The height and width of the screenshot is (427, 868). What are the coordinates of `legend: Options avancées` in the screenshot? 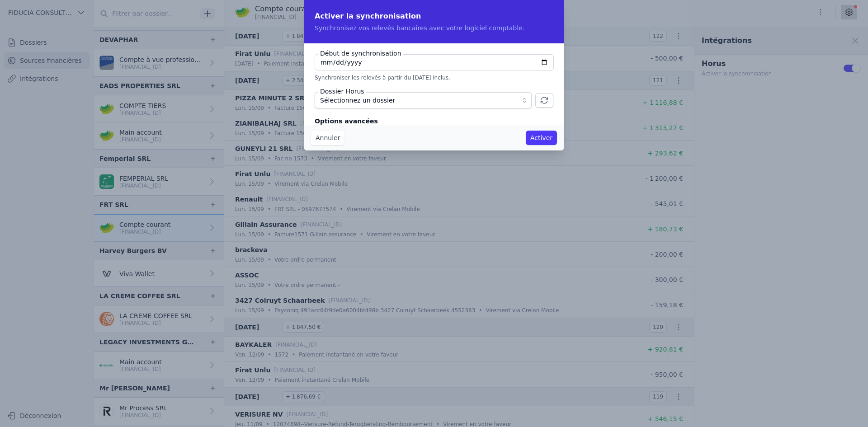 It's located at (346, 121).